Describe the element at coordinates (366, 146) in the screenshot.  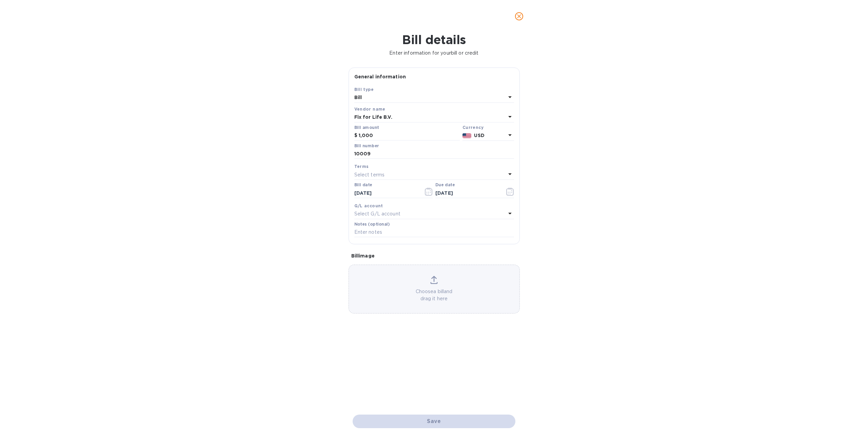
I see `label: Bill number` at that location.